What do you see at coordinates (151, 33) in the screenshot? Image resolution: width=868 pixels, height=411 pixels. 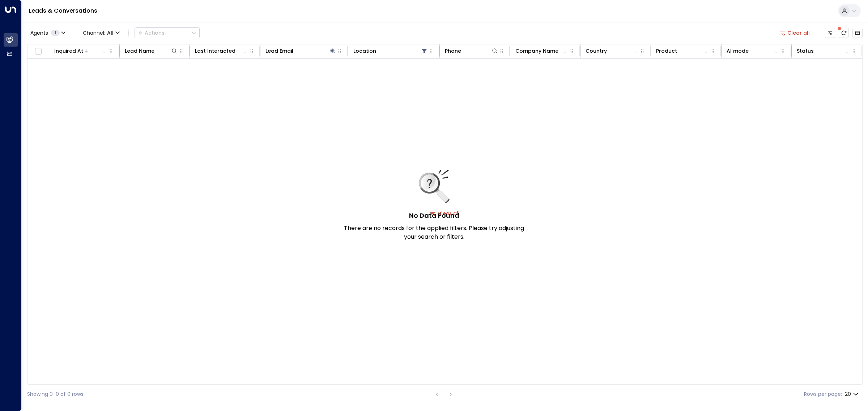 I see `div: Actions` at bounding box center [151, 33].